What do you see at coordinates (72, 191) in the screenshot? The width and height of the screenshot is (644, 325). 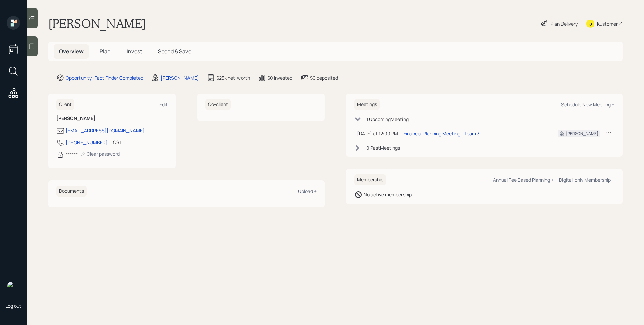 I see `h6: Documents` at bounding box center [72, 191].